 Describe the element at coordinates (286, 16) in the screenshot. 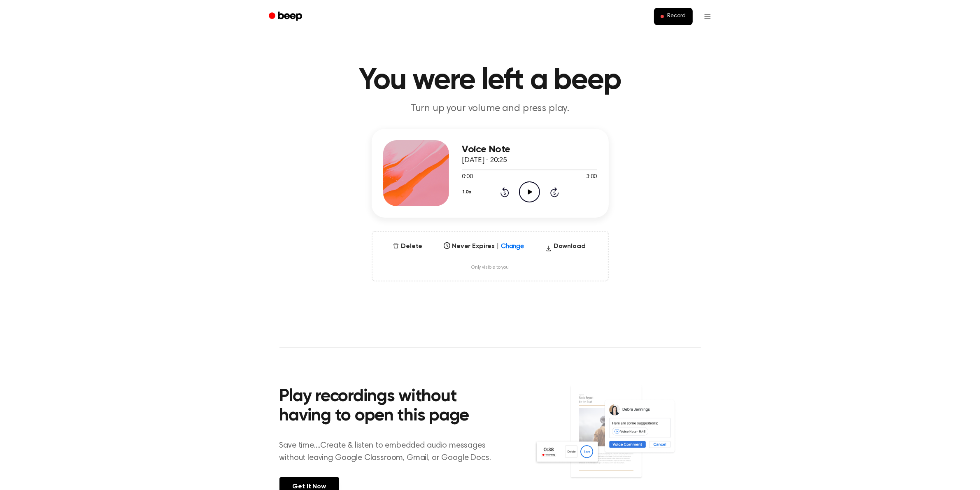

I see `a: Beep` at that location.